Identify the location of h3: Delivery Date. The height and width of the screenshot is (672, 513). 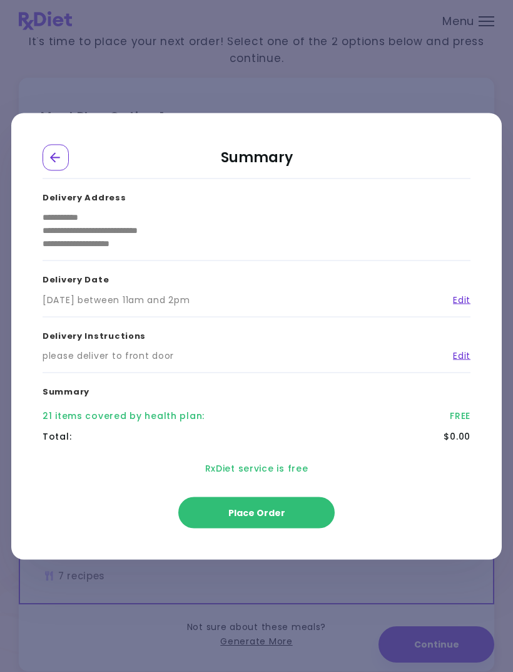
(257, 277).